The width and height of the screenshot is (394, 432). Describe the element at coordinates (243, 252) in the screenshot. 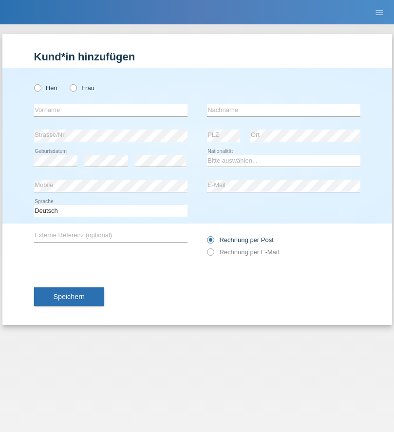

I see `label: Rechnung per E-Mail` at that location.